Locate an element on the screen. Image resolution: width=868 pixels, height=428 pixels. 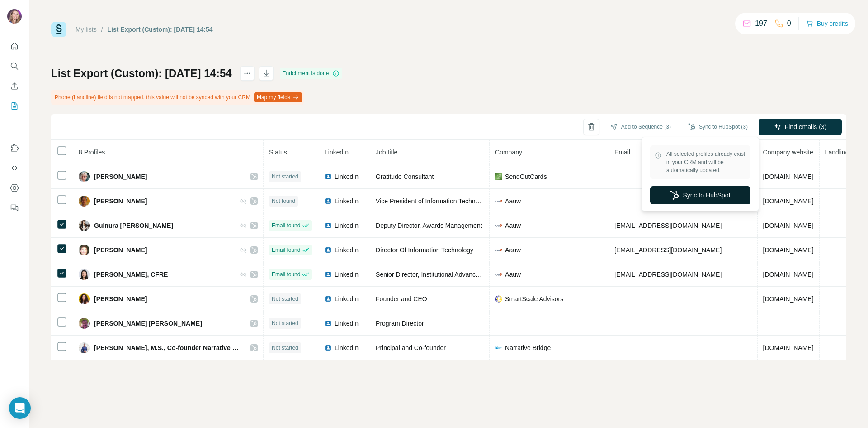
button: Dashboard is located at coordinates (15, 188).